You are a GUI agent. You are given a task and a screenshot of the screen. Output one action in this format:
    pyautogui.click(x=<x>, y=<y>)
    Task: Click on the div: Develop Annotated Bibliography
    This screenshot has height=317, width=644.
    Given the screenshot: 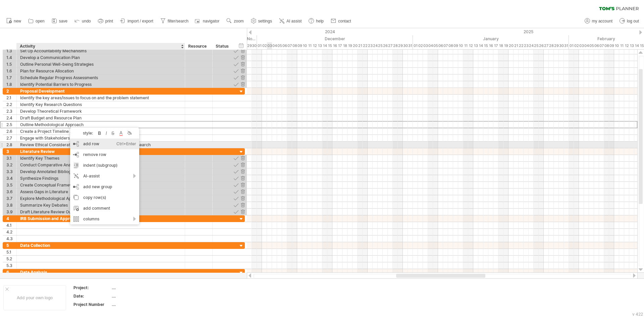 What is the action you would take?
    pyautogui.click(x=101, y=171)
    